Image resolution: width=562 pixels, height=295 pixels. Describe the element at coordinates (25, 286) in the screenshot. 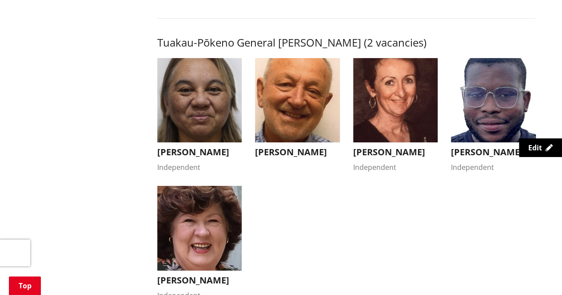

I see `a: Top` at that location.